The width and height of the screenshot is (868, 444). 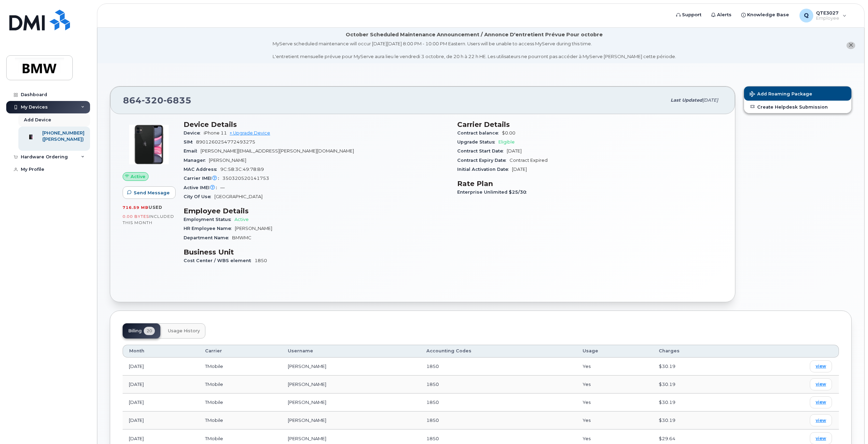 I want to click on h3: Carrier Details, so click(x=590, y=125).